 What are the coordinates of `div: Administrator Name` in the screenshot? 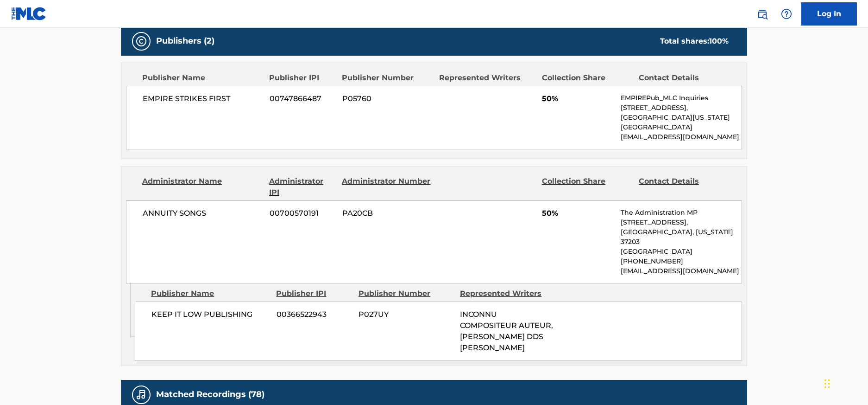 It's located at (202, 187).